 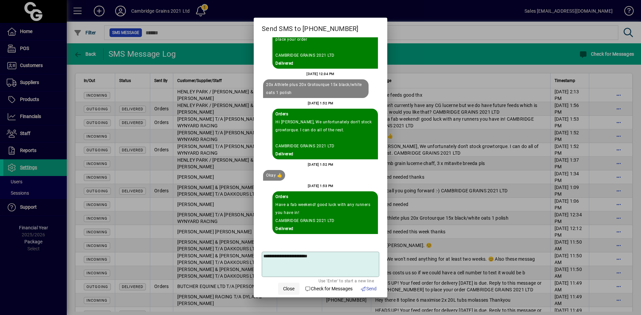 I want to click on div: Okay 👍, so click(x=274, y=175).